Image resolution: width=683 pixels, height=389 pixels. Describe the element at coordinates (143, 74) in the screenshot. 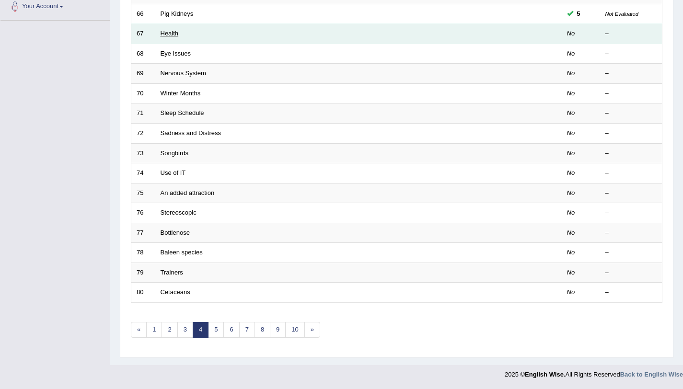

I see `td: 69` at that location.